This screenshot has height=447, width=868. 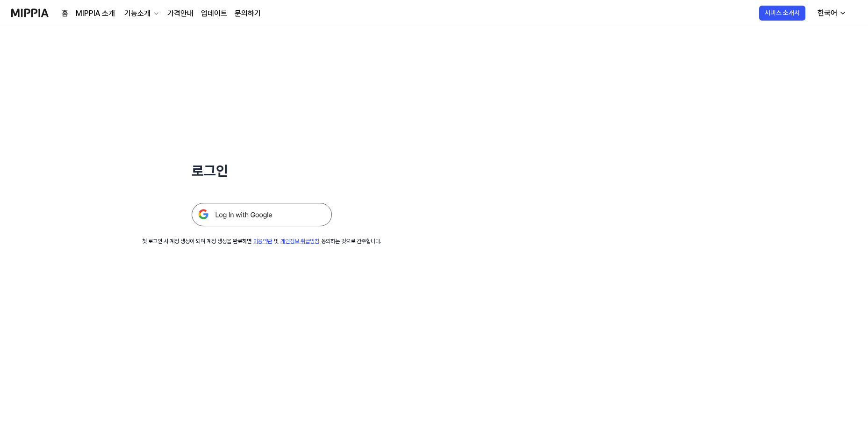 I want to click on h1: 로그인, so click(x=262, y=171).